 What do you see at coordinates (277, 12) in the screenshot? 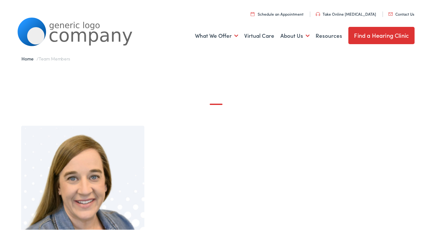
I see `a: Schedule an Appointment` at bounding box center [277, 12].